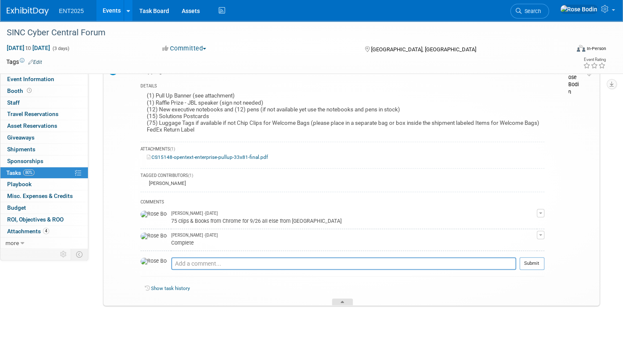  What do you see at coordinates (342, 114) in the screenshot?
I see `div: (1) Pull Up Banner (see attachment) (1) Raffle Prize - JBL speaker (sign not needed) (12) New exe...` at bounding box center [342, 114].